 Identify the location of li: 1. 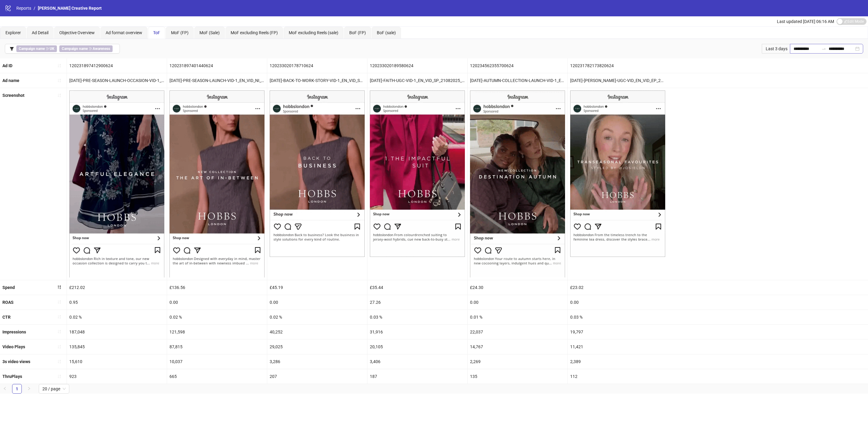
(17, 389).